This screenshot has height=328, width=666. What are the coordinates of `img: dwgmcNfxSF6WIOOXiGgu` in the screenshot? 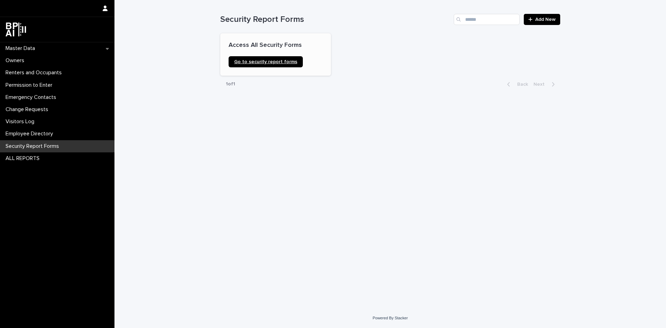 It's located at (16, 29).